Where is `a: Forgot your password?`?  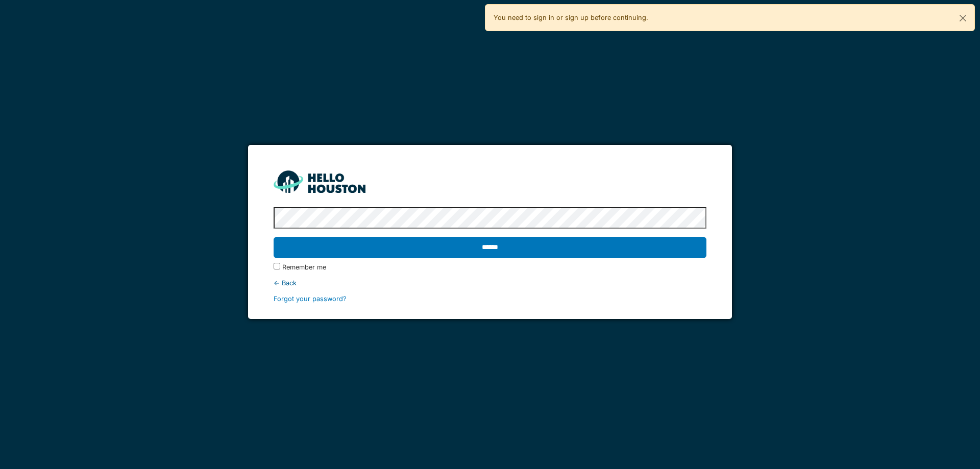
a: Forgot your password? is located at coordinates (310, 299).